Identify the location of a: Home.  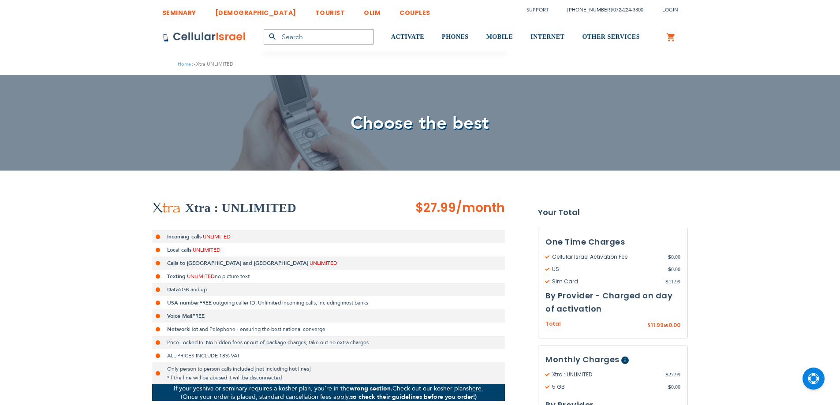
(184, 64).